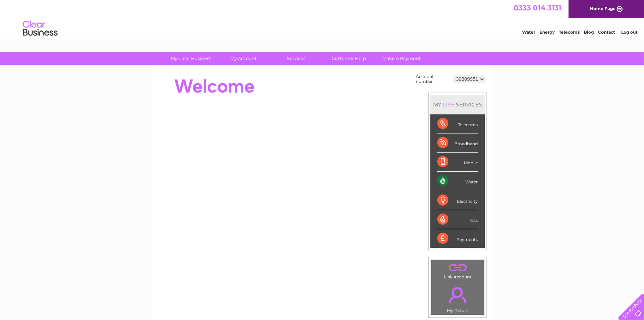 Image resolution: width=644 pixels, height=320 pixels. I want to click on a: Customer Help, so click(349, 58).